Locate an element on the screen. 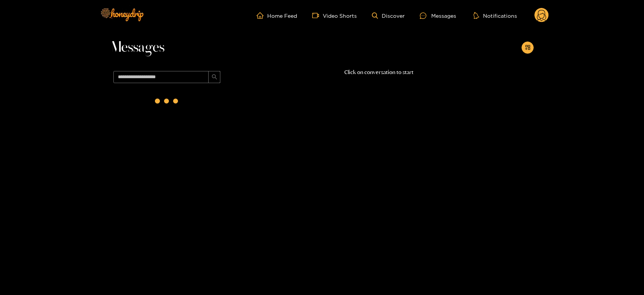  button: appstore-add is located at coordinates (528, 47).